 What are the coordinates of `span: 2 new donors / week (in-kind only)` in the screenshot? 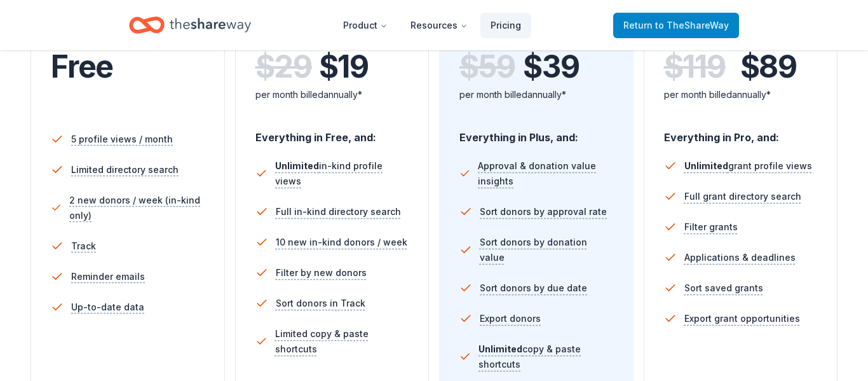 It's located at (137, 208).